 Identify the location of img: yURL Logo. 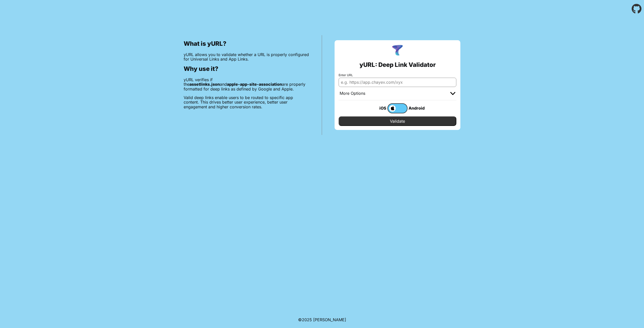
(397, 51).